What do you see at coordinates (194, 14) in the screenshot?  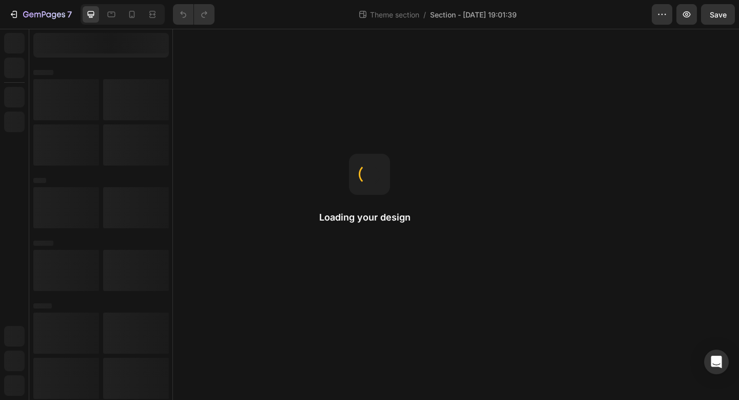 I see `div: Undo/Redo` at bounding box center [194, 14].